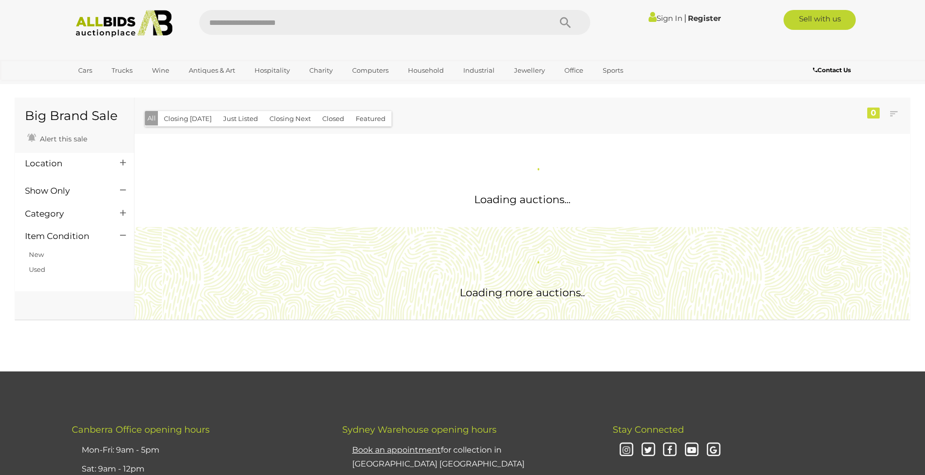 This screenshot has width=925, height=475. Describe the element at coordinates (65, 214) in the screenshot. I see `h4: Category` at that location.